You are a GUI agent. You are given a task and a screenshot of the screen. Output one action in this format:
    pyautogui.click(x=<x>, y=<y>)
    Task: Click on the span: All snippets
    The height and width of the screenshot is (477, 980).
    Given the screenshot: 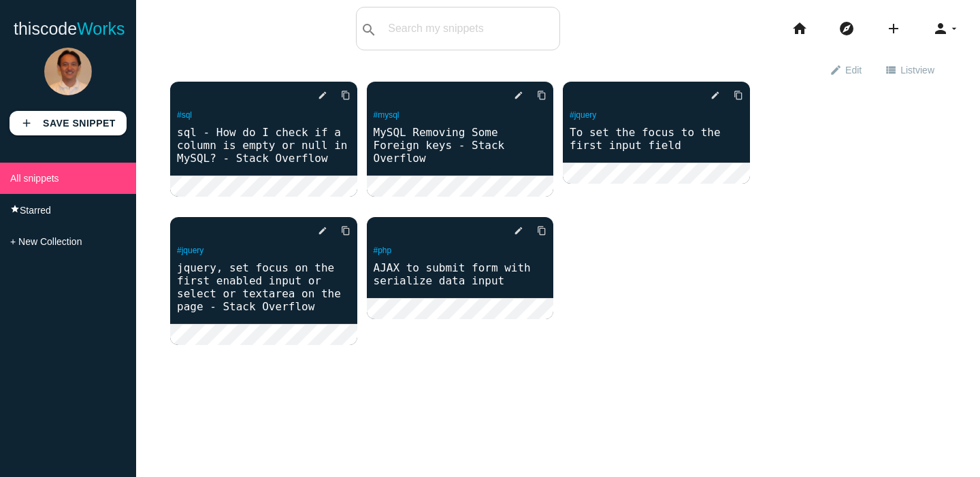 What is the action you would take?
    pyautogui.click(x=35, y=178)
    